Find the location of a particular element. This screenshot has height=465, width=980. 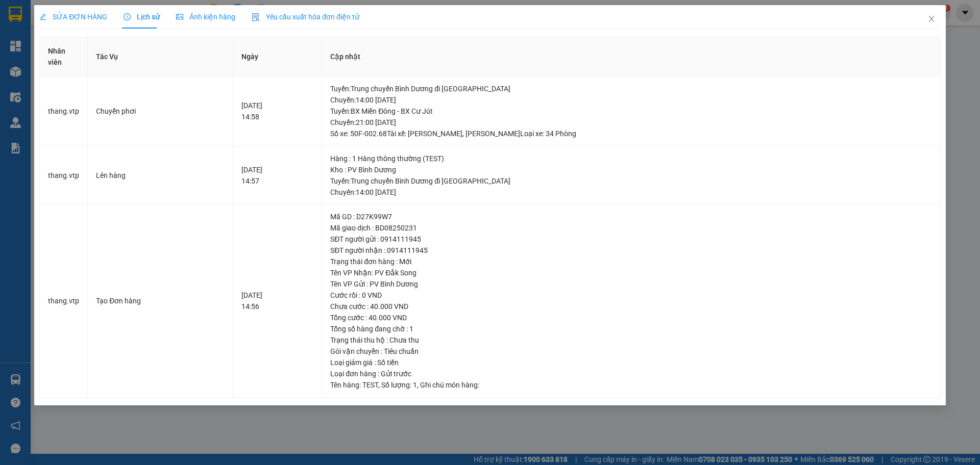

div: Hàng : 1 Hàng thông thường (TEST) is located at coordinates (631, 159).